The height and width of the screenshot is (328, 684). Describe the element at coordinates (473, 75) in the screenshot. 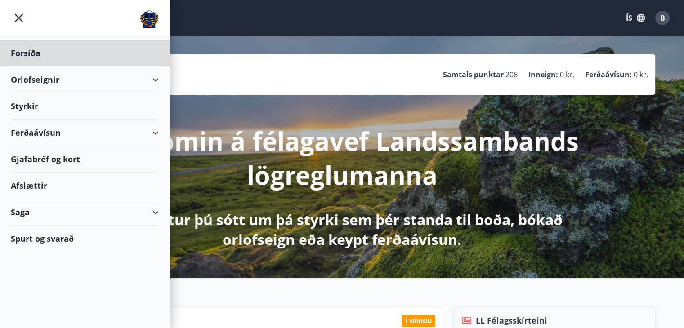

I see `p: Samtals punktar` at that location.